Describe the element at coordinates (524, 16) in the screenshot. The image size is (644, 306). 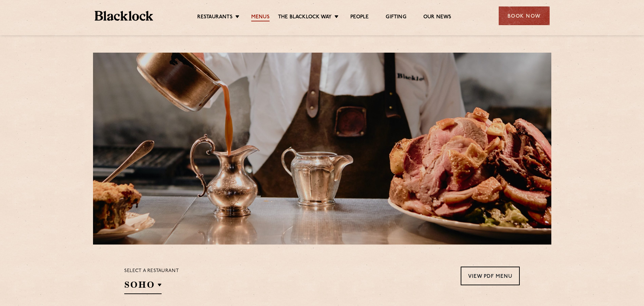
I see `div: Book Now` at that location.